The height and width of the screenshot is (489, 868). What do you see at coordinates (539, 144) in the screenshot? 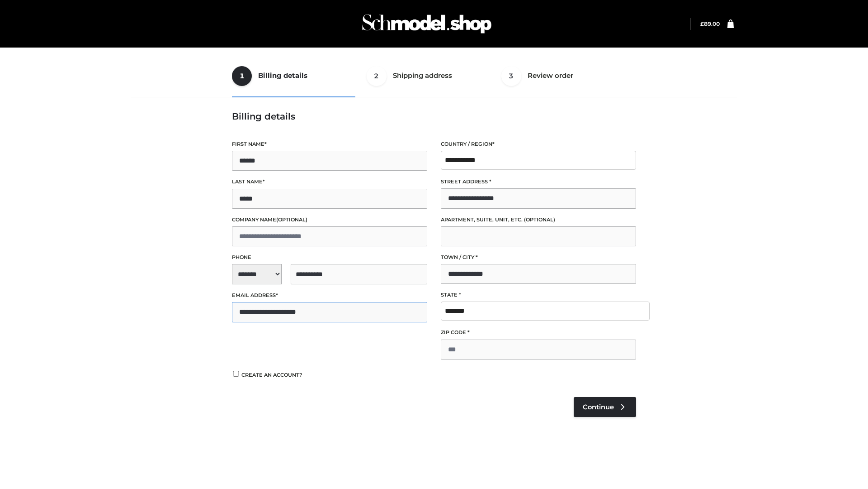
I see `label: Country / Region` at bounding box center [539, 144].